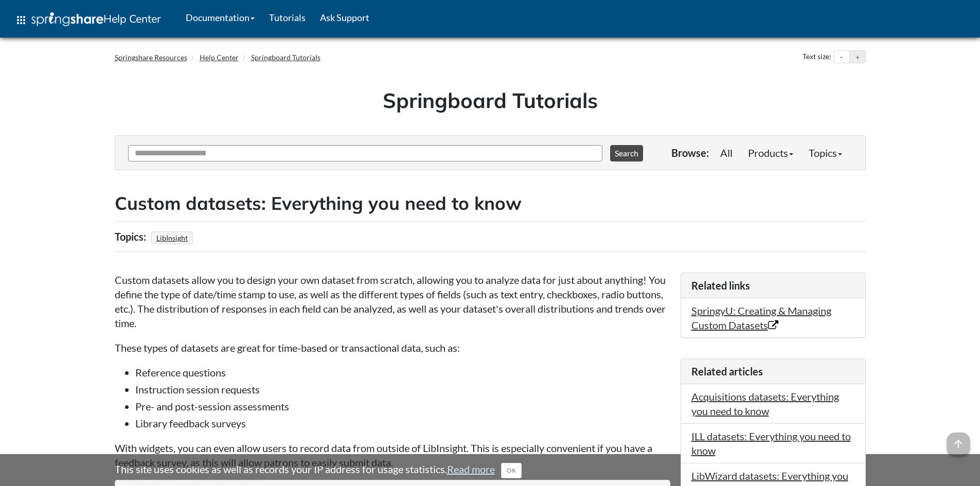 This screenshot has width=980, height=486. I want to click on img: Springshare, so click(68, 19).